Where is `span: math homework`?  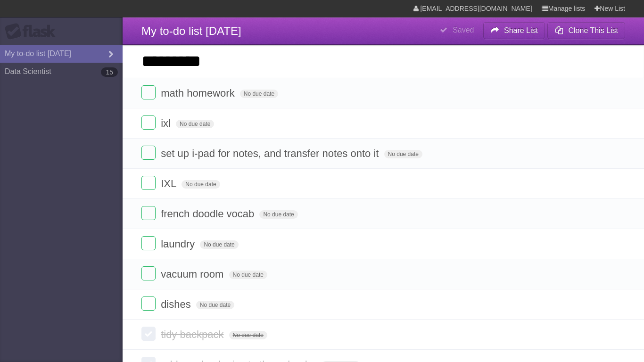 span: math homework is located at coordinates (199, 93).